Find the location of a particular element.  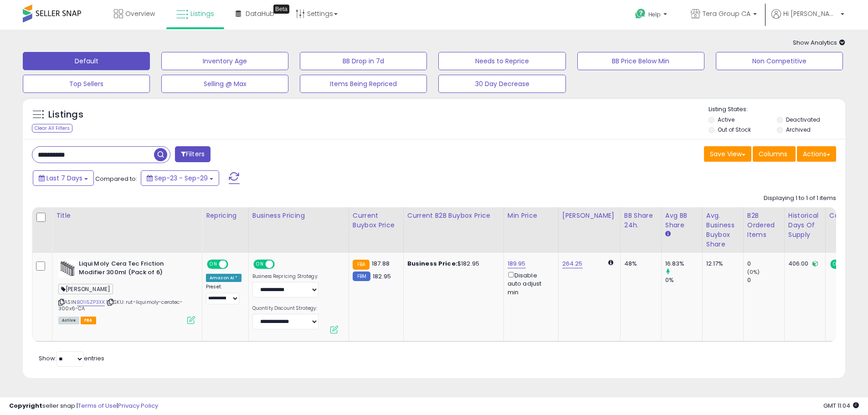

small: FBA is located at coordinates (361, 265).